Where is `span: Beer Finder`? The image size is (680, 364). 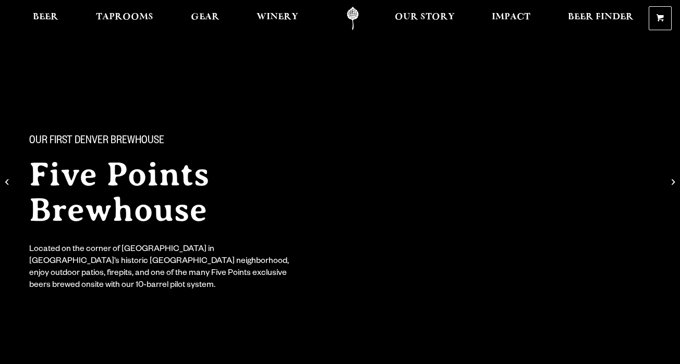 span: Beer Finder is located at coordinates (600, 17).